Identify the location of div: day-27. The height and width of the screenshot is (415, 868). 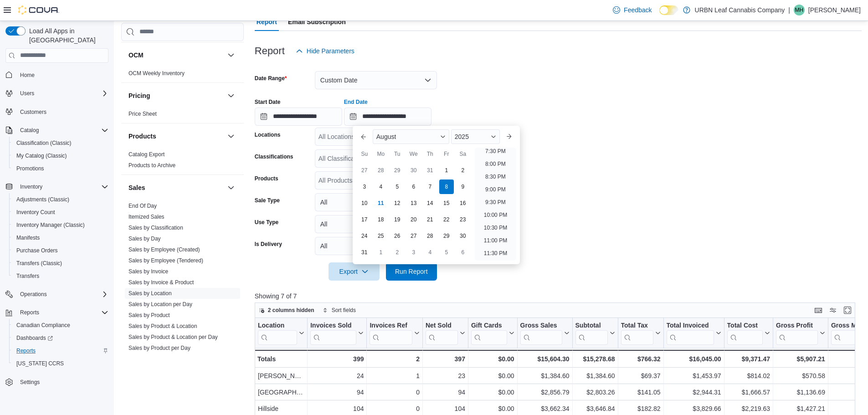
(414, 236).